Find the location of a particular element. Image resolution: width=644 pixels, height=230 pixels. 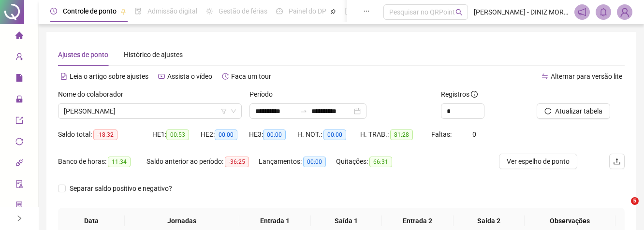

span: Ver espelho de ponto is located at coordinates (538, 162).